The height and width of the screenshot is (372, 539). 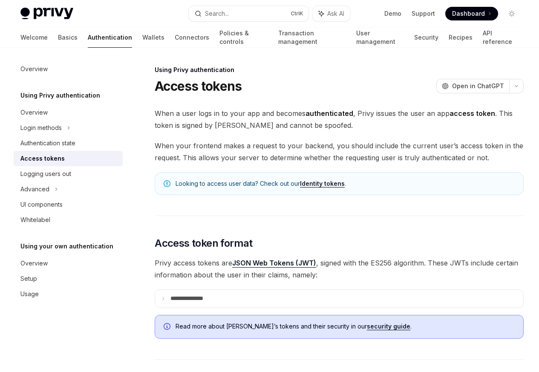 What do you see at coordinates (339, 70) in the screenshot?
I see `div: Using Privy authentication` at bounding box center [339, 70].